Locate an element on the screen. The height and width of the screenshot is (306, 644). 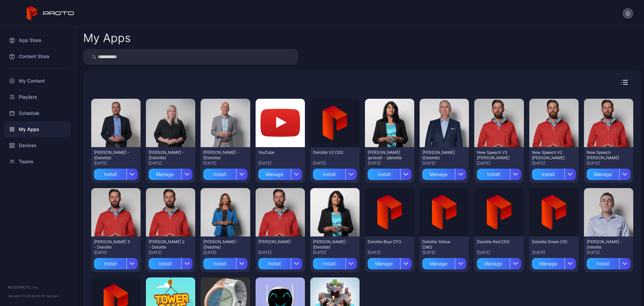
div: YouTube is located at coordinates (277, 152).